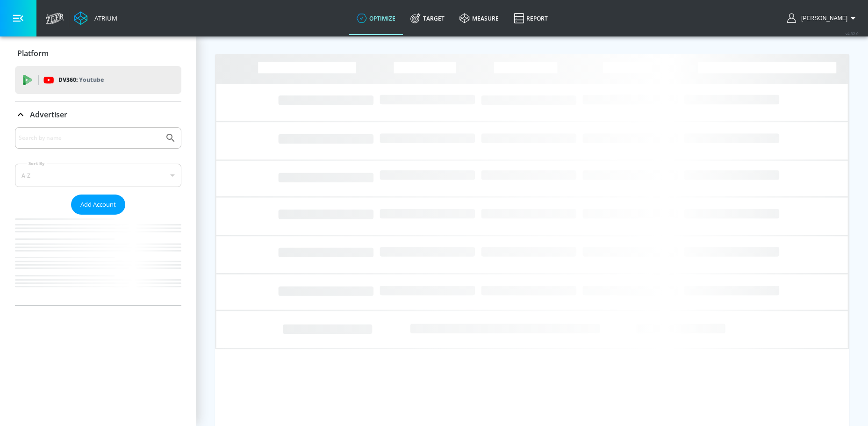 This screenshot has height=426, width=868. What do you see at coordinates (104, 18) in the screenshot?
I see `div: Atrium` at bounding box center [104, 18].